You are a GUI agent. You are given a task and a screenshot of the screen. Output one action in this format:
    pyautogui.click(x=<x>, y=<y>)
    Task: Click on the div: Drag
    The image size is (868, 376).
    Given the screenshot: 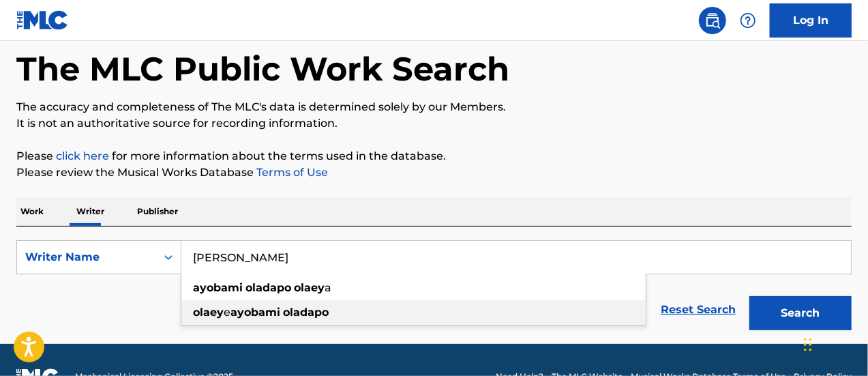 What is the action you would take?
    pyautogui.click(x=808, y=344)
    